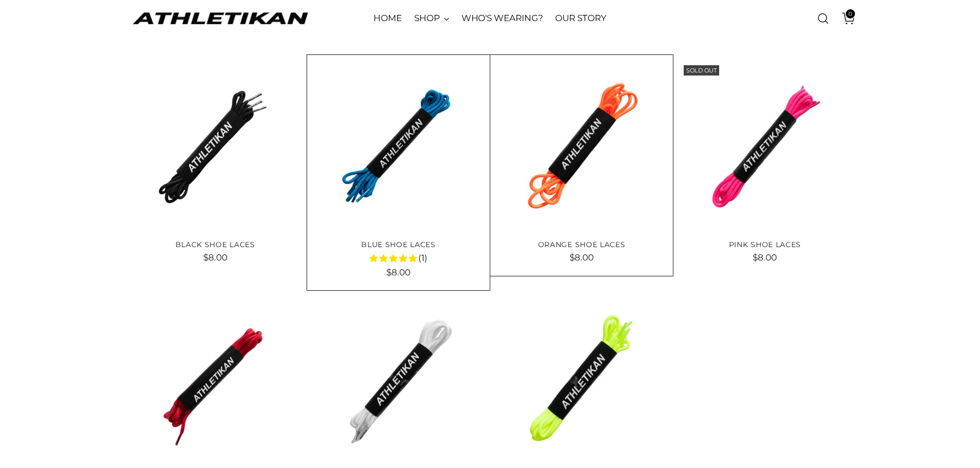  Describe the element at coordinates (431, 19) in the screenshot. I see `a: SHOP` at that location.